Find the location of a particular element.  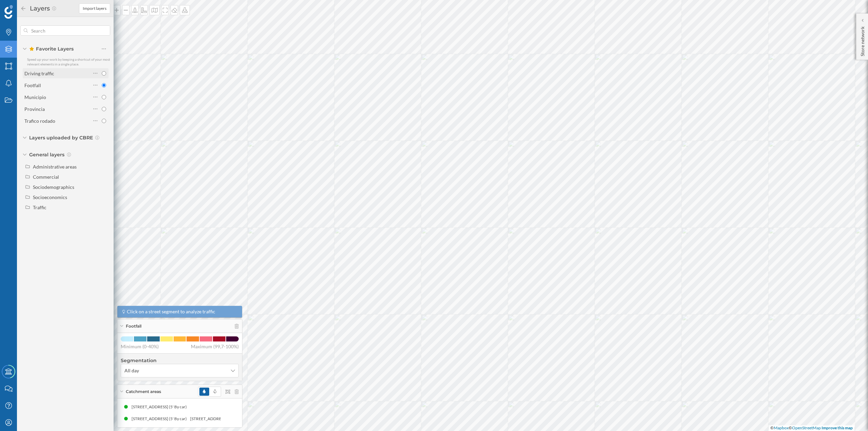

span: Footfall is located at coordinates (134, 326).